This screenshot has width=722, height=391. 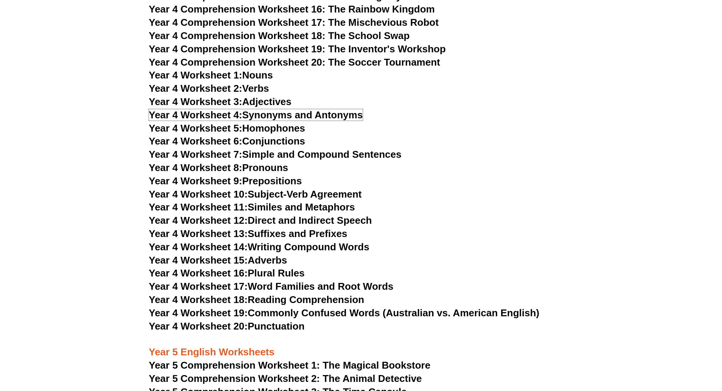 I want to click on a: Year 4 Worksheet 6:Conjunctions, so click(x=227, y=141).